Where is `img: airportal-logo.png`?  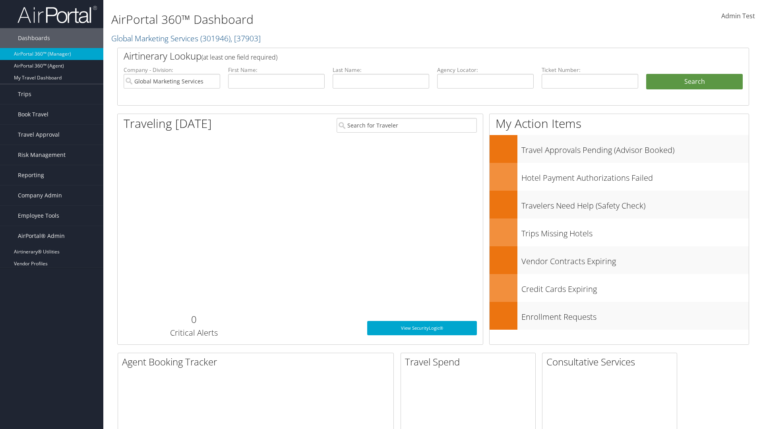
img: airportal-logo.png is located at coordinates (57, 14).